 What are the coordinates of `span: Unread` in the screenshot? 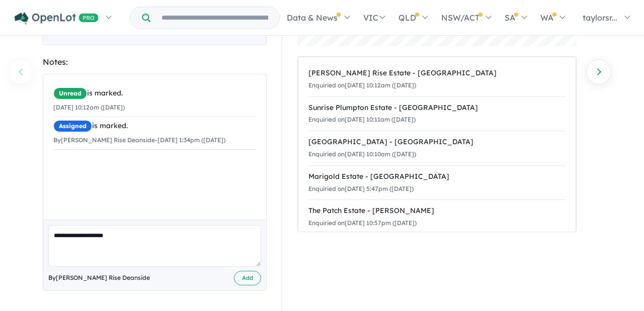 It's located at (70, 94).